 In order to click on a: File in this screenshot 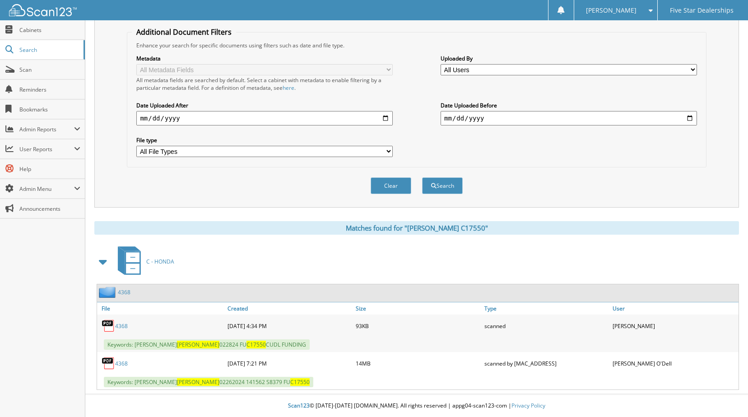, I will do `click(161, 308)`.